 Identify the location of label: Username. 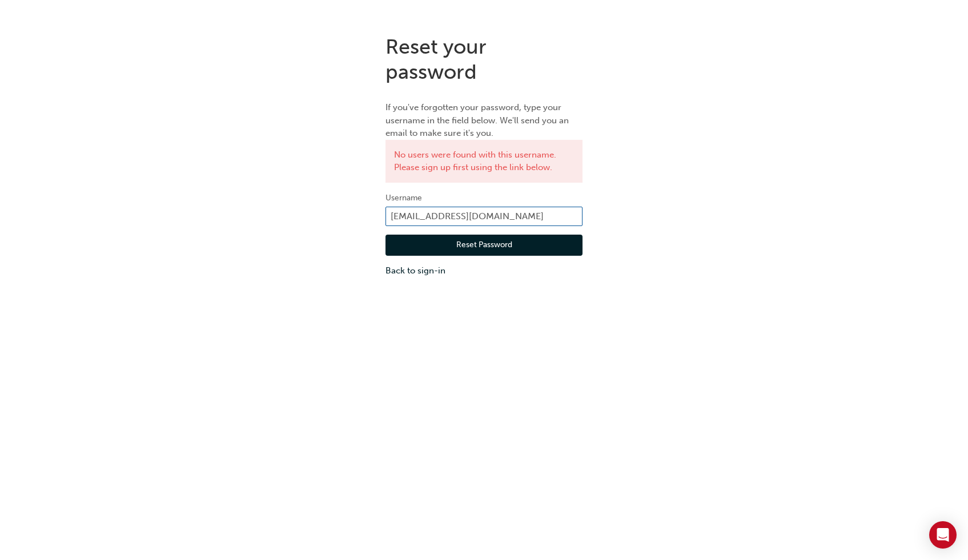
(484, 198).